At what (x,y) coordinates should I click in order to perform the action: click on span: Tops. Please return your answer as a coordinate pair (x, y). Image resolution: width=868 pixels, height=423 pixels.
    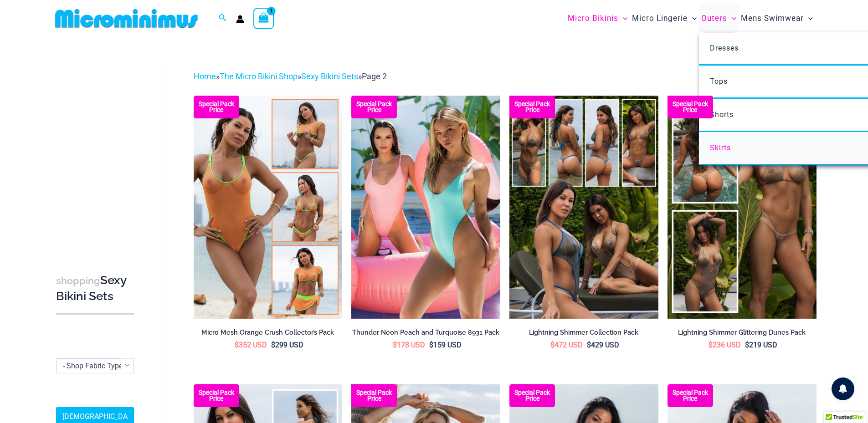
    Looking at the image, I should click on (719, 81).